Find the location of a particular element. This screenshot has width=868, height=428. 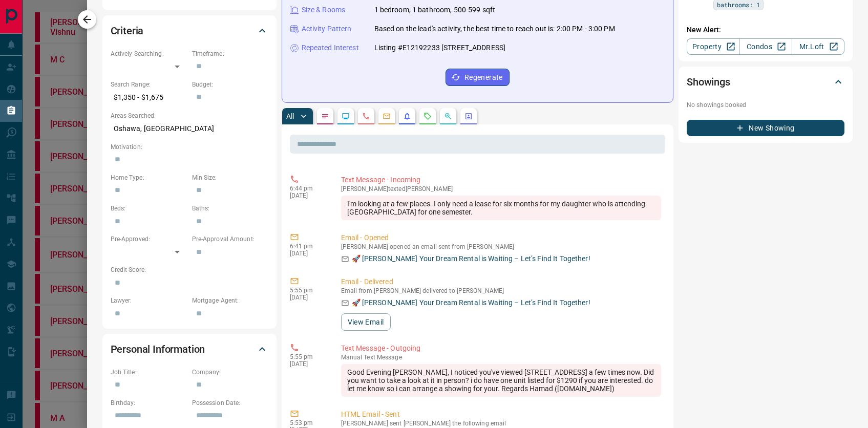

p: Min Size: is located at coordinates (230, 177).